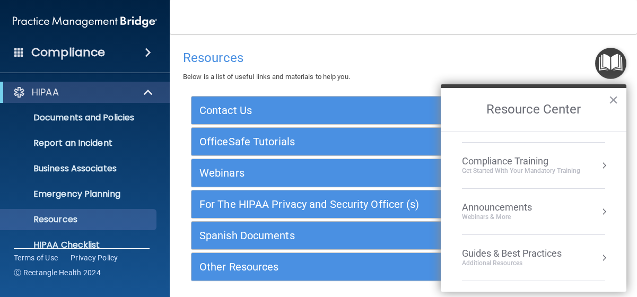 Image resolution: width=637 pixels, height=297 pixels. Describe the element at coordinates (350, 142) in the screenshot. I see `h5: OfficeSafe Tutorials` at that location.